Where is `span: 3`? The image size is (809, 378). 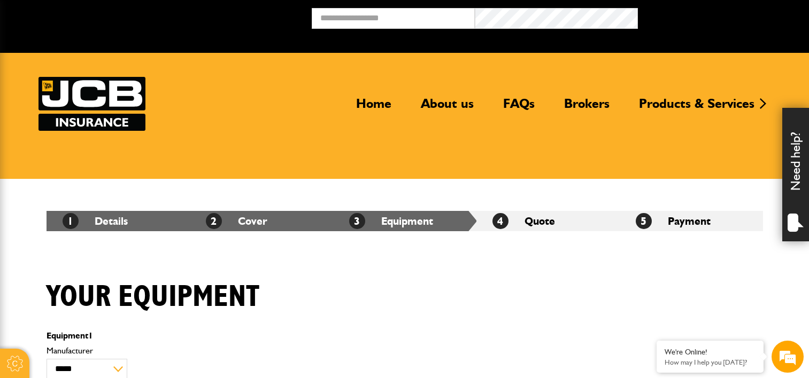
span: 3 is located at coordinates (357, 221).